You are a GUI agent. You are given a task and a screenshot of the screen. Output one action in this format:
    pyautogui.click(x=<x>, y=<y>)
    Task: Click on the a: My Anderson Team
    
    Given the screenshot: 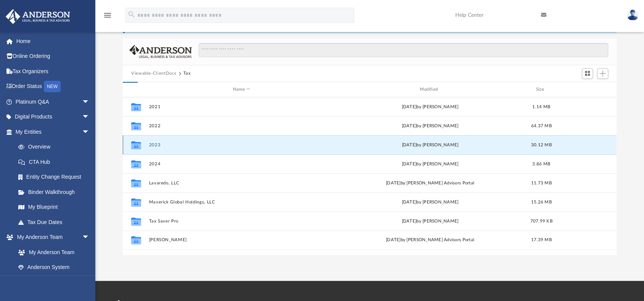 What is the action you would take?
    pyautogui.click(x=52, y=252)
    